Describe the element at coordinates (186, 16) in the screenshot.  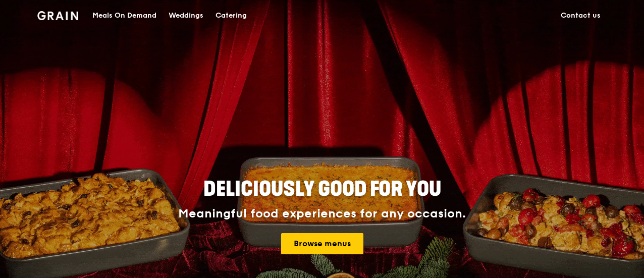
I see `div: Weddings` at that location.